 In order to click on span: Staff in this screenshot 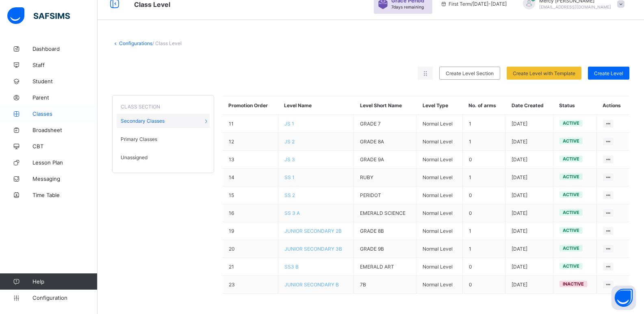, I will do `click(65, 65)`.